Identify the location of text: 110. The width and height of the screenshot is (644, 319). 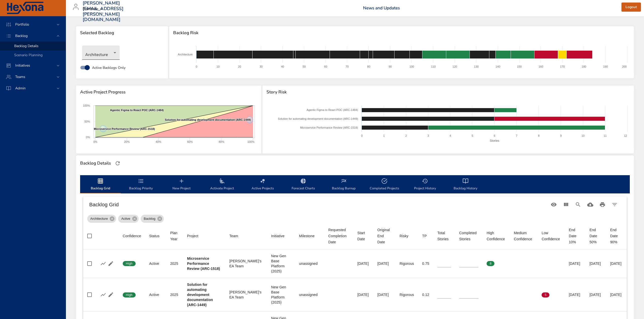
(433, 67).